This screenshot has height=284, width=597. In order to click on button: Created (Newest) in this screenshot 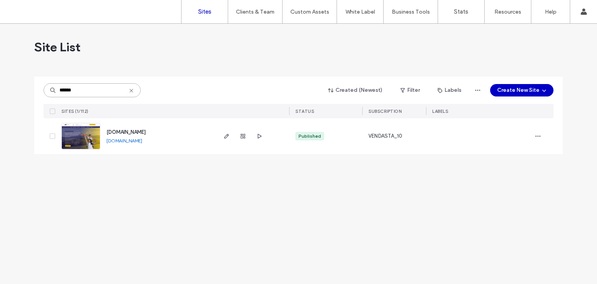, I will do `click(355, 90)`.